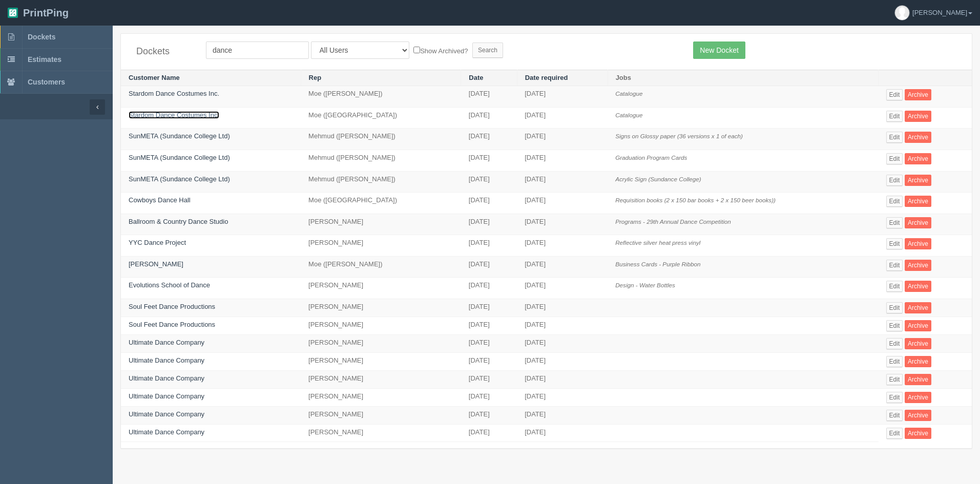 The width and height of the screenshot is (980, 484). Describe the element at coordinates (179, 179) in the screenshot. I see `a: SunMETA (Sundance College Ltd)` at that location.